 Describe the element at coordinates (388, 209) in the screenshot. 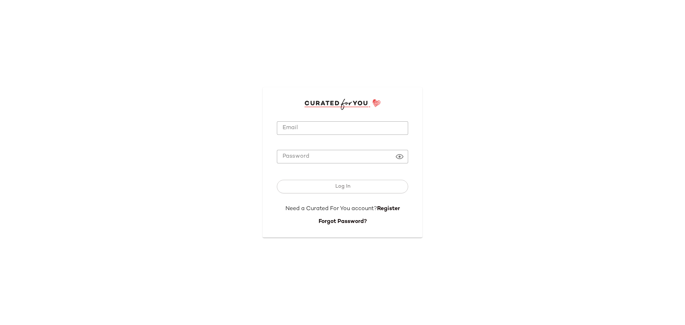

I see `a: Register` at that location.